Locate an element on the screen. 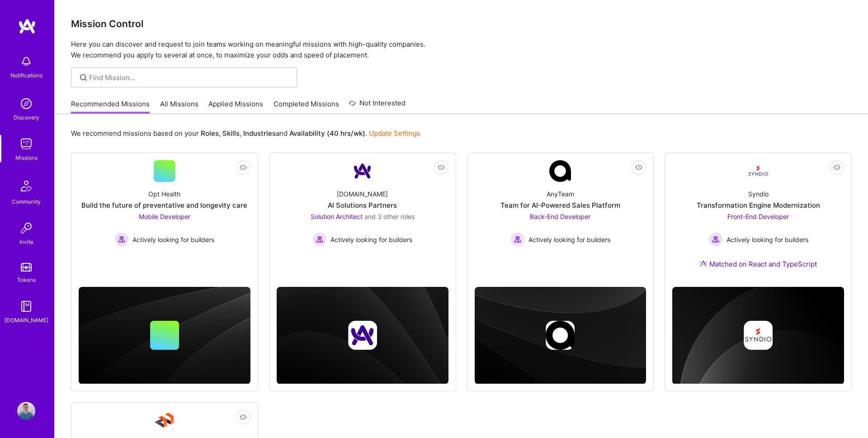  p: Here you can discover and request to join teams working on meaningful missions with high-quality ... is located at coordinates (461, 49).